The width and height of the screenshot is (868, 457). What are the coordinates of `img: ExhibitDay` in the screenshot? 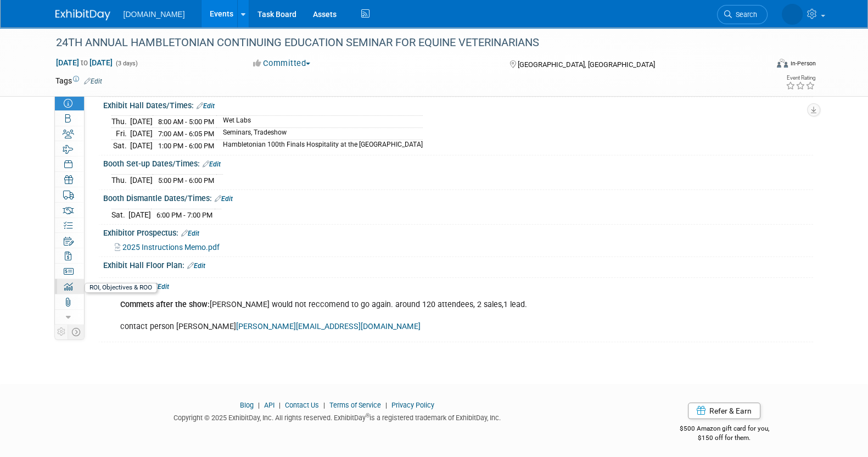 It's located at (83, 15).